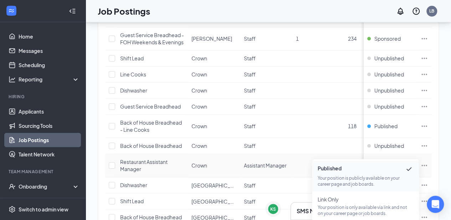 The height and width of the screenshot is (220, 451). What do you see at coordinates (435, 204) in the screenshot?
I see `div: Open Intercom Messenger` at bounding box center [435, 204].